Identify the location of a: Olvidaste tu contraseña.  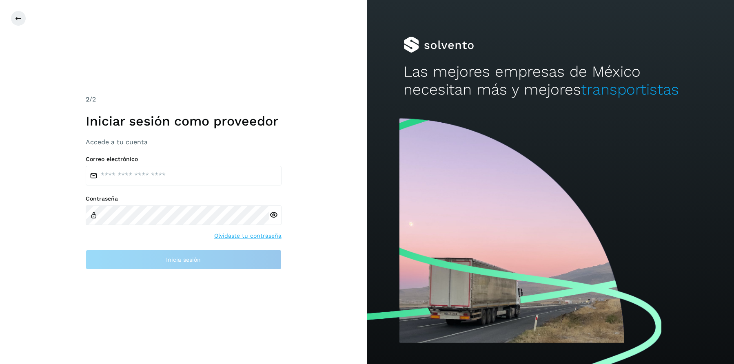
(248, 236).